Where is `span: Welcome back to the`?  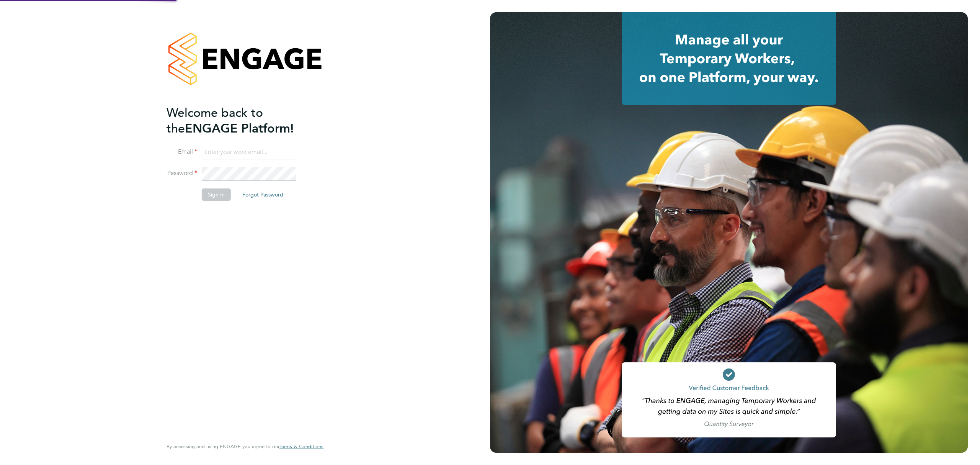 span: Welcome back to the is located at coordinates (215, 121).